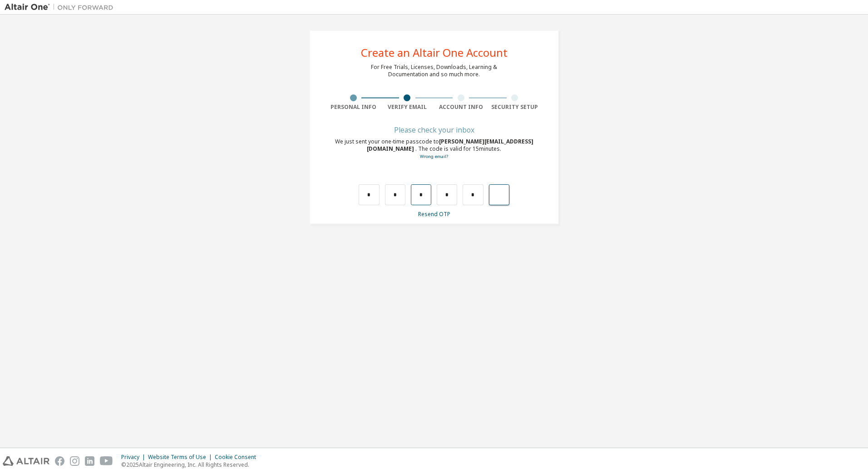 The height and width of the screenshot is (474, 868). Describe the element at coordinates (434, 130) in the screenshot. I see `div: Please check your inbox` at that location.